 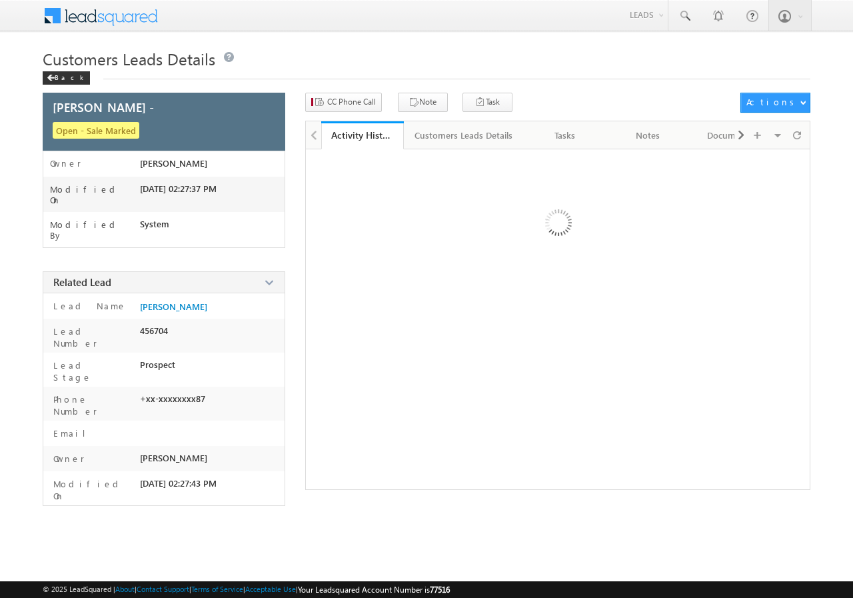 What do you see at coordinates (343, 102) in the screenshot?
I see `button: CC Phone Call` at bounding box center [343, 102].